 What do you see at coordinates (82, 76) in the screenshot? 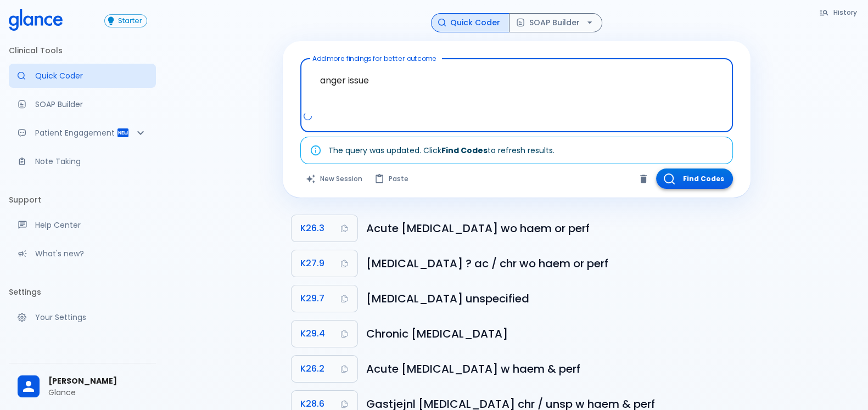
I see `a: Moramiz: Find ICD10AM codes instantly` at bounding box center [82, 76].